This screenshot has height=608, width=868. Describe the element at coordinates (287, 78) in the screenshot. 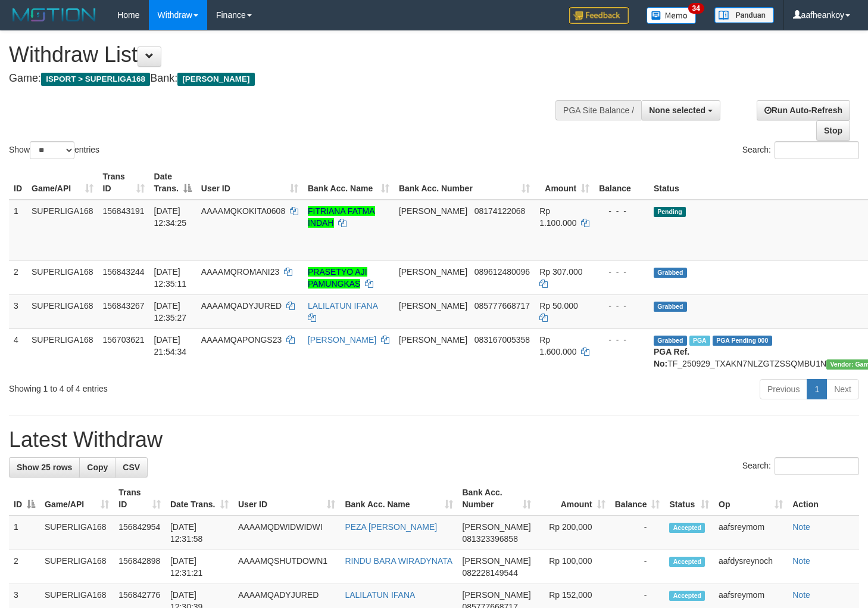

I see `h4: Game: Bank:` at that location.